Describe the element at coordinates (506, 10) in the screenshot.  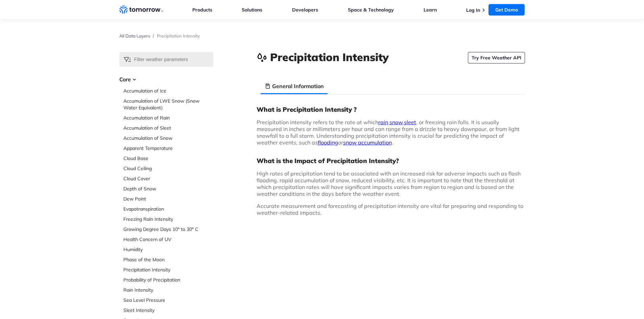
I see `a: Get Demo` at that location.